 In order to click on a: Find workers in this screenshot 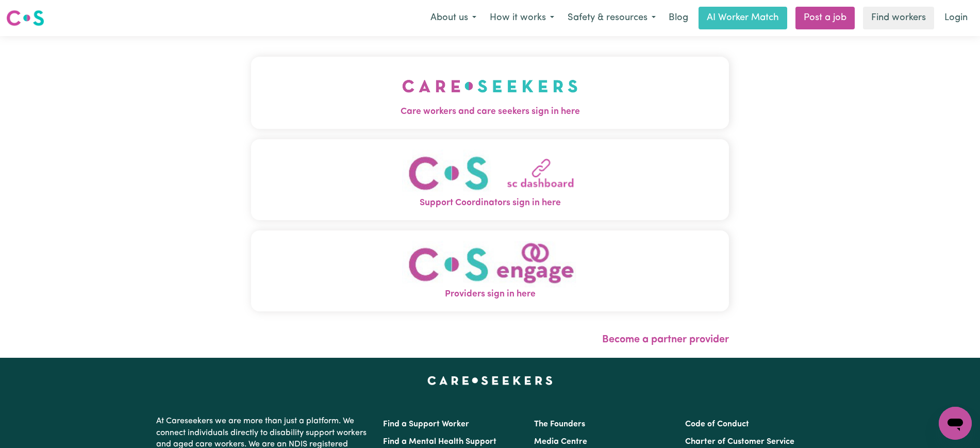, I will do `click(899, 18)`.